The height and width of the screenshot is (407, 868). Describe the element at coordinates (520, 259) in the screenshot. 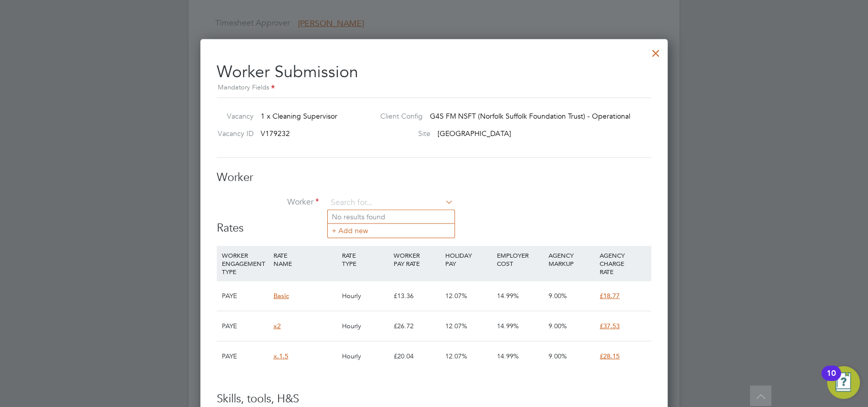

I see `div: EMPLOYER COST` at that location.